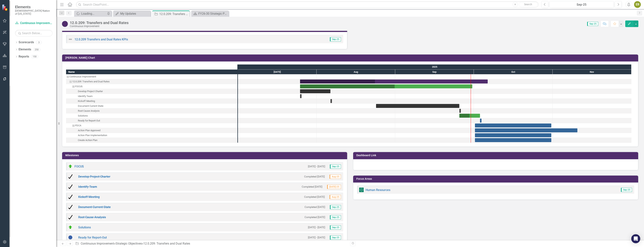  Describe the element at coordinates (135, 14) in the screenshot. I see `div: My Updates` at that location.